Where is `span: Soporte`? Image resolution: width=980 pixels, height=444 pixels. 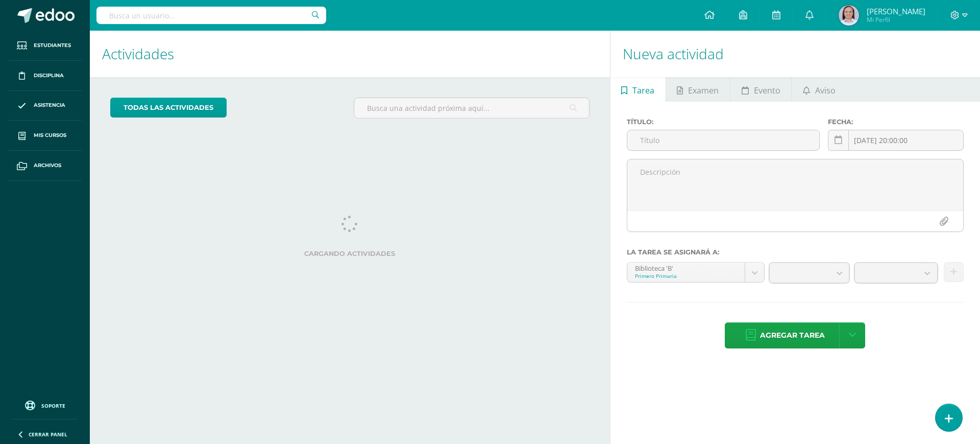 span: Soporte is located at coordinates (53, 406).